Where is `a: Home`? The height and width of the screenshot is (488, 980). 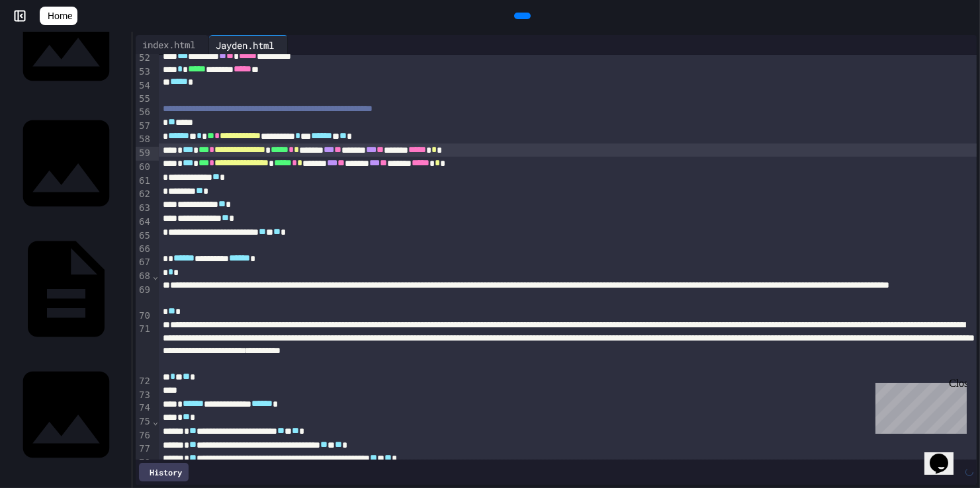
a: Home is located at coordinates (58, 16).